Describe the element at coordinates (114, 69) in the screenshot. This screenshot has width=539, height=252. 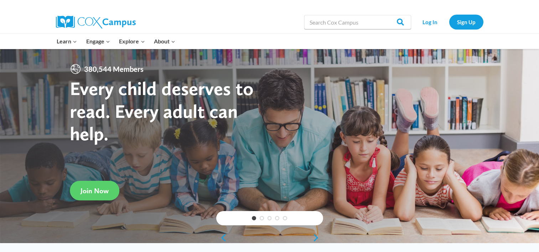
I see `span: 380,544 Members` at that location.